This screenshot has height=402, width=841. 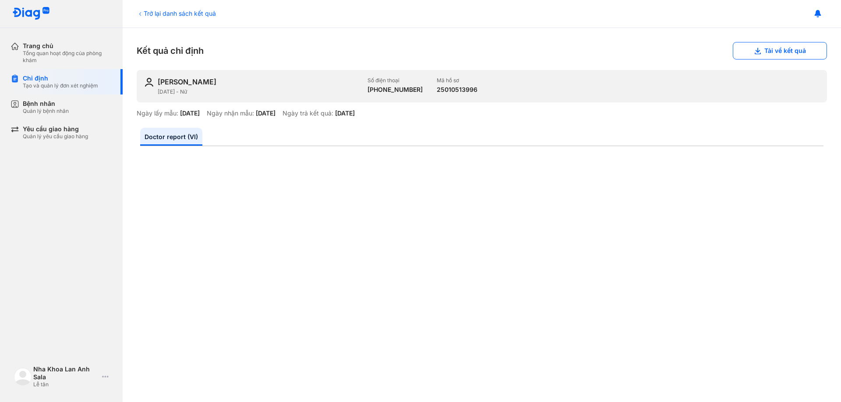 I want to click on button: Tải về kết quả, so click(x=780, y=51).